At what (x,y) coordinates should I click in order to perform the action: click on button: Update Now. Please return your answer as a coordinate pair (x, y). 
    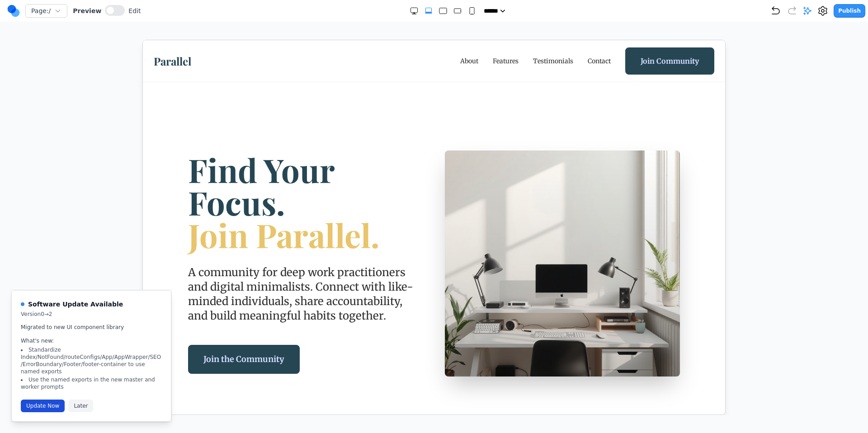
    Looking at the image, I should click on (42, 406).